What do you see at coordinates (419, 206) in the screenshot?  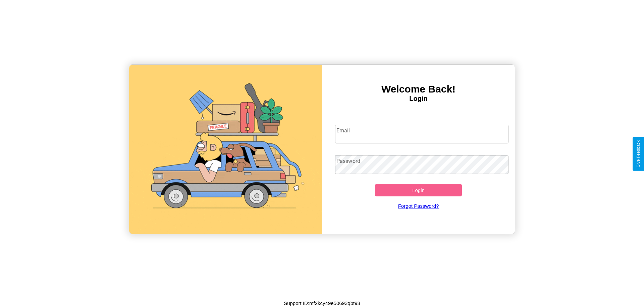 I see `a: Forgot Password?` at bounding box center [419, 206].